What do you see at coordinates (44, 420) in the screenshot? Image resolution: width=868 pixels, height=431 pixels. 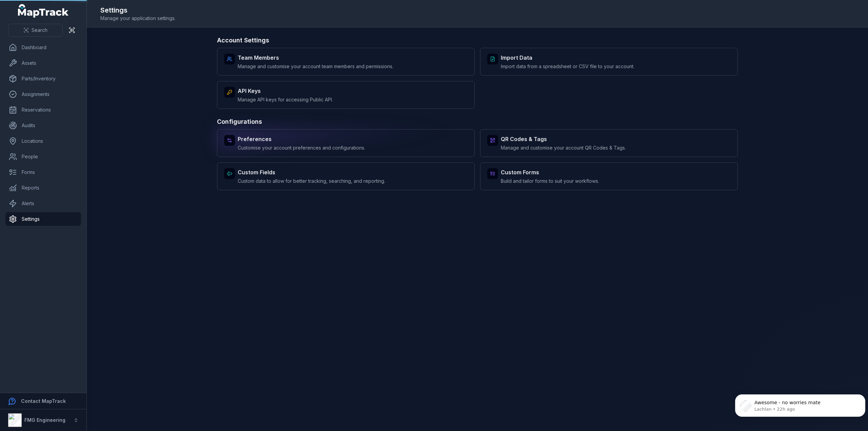 I see `strong: FMG Engineering` at bounding box center [44, 420].